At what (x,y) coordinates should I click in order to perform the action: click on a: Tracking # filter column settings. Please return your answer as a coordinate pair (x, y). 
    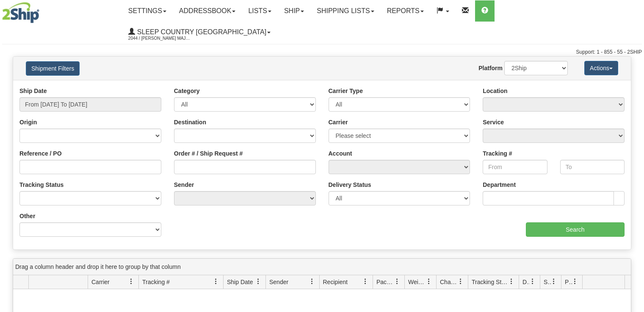
    Looking at the image, I should click on (216, 282).